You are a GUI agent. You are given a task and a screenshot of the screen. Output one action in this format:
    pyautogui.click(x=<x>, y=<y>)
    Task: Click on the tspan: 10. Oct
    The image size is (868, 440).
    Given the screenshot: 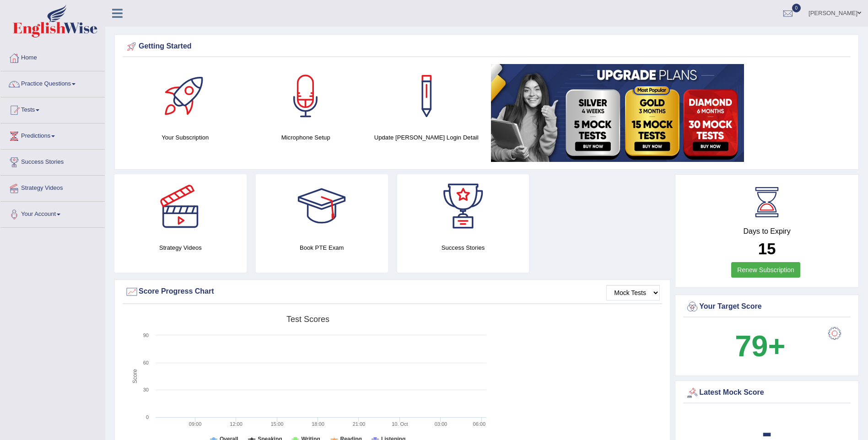 What is the action you would take?
    pyautogui.click(x=399, y=424)
    